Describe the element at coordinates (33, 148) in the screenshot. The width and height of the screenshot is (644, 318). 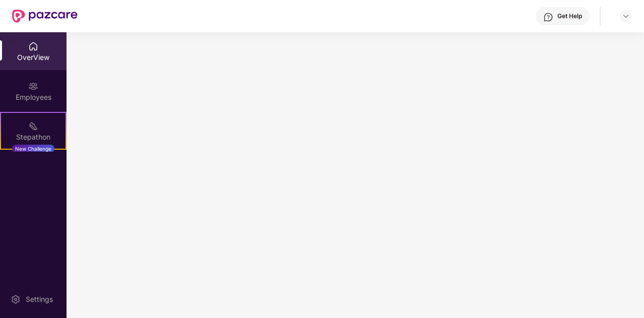
I see `div: New Challenge` at that location.